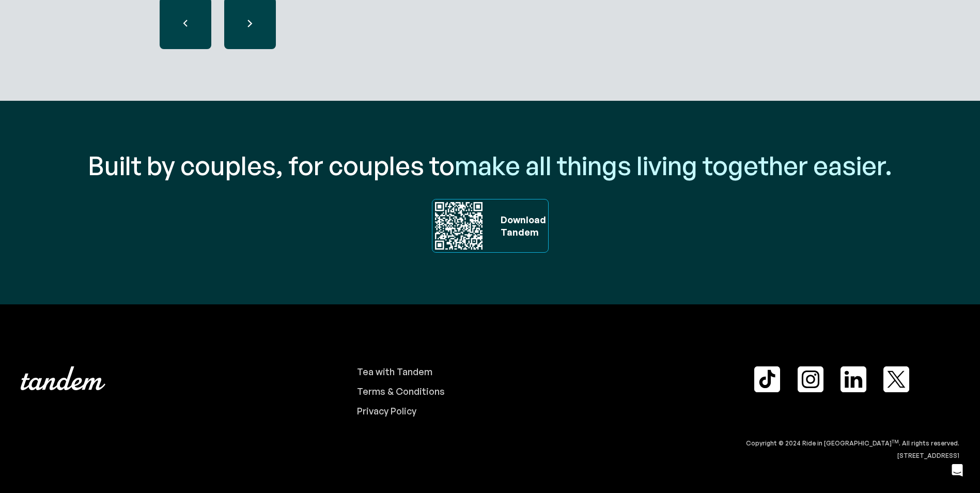 This screenshot has width=980, height=493. What do you see at coordinates (386, 411) in the screenshot?
I see `div: Privacy Policy` at bounding box center [386, 411].